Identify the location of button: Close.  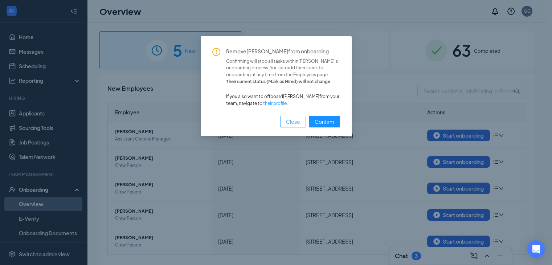
(293, 122).